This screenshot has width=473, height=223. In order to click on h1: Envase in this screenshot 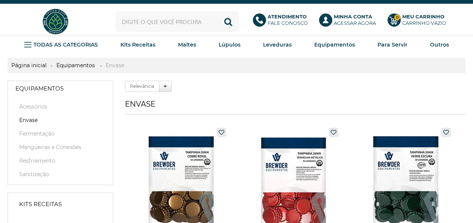, I will do `click(295, 107)`.